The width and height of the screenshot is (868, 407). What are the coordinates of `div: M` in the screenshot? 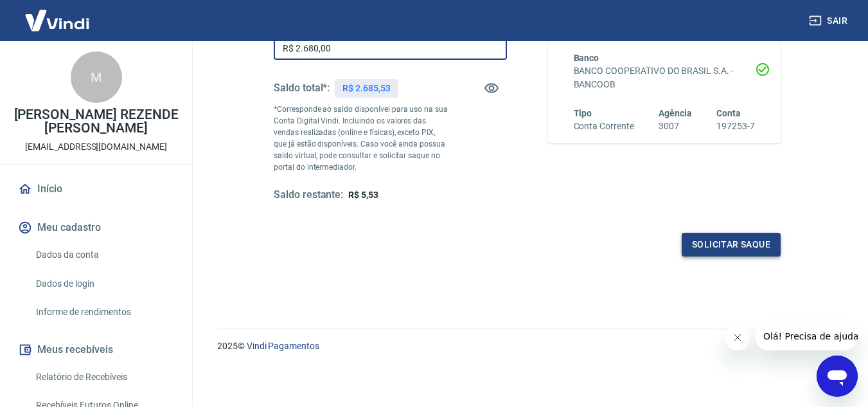 It's located at (96, 77).